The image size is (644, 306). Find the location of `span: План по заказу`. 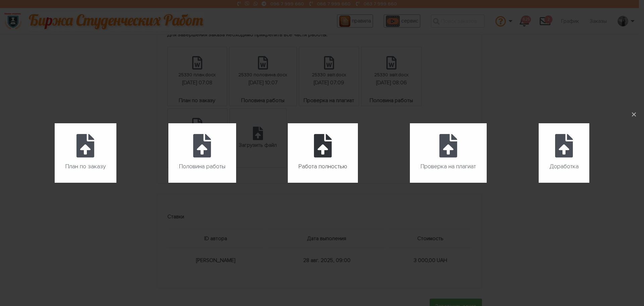

span: План по заказу is located at coordinates (85, 166).